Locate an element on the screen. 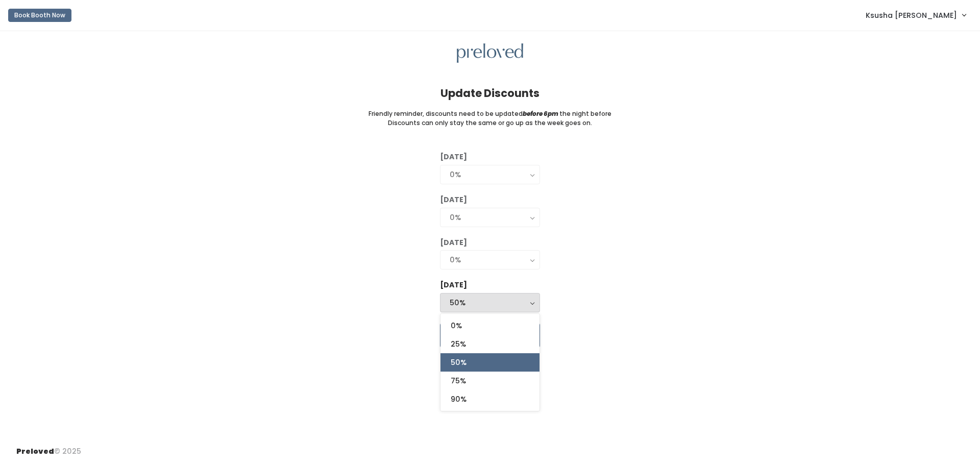 Image resolution: width=980 pixels, height=465 pixels. small: Discounts can only stay the same or go up as the week goes on. is located at coordinates (490, 123).